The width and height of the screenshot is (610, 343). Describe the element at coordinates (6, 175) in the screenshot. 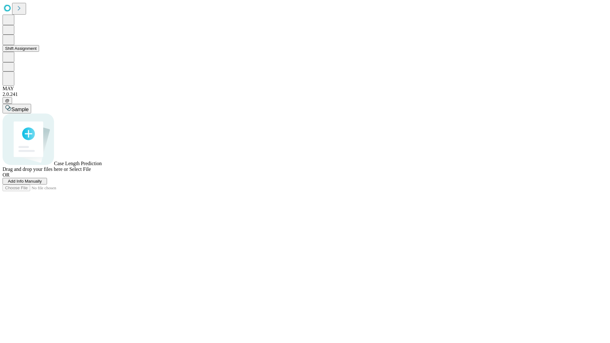

I see `span: OR` at that location.